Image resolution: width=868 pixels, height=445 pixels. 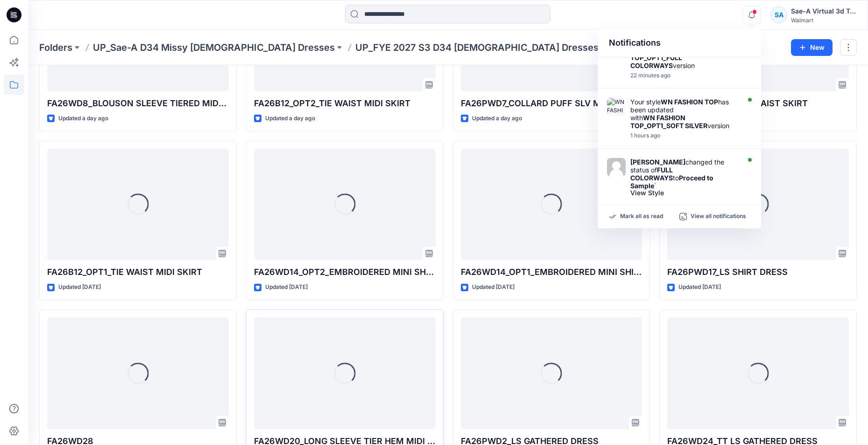 What do you see at coordinates (672, 182) in the screenshot?
I see `strong: Proceed to Sample` at bounding box center [672, 182].